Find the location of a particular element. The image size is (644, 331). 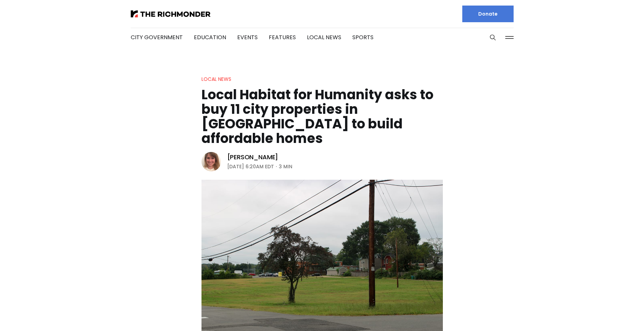

a: Features is located at coordinates (283, 37).